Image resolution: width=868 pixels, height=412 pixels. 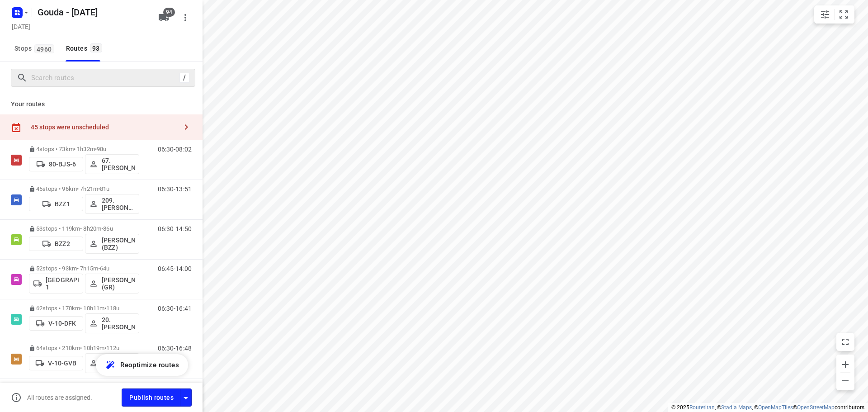 What do you see at coordinates (142, 365) in the screenshot?
I see `button: Reoptimize routes` at bounding box center [142, 365].